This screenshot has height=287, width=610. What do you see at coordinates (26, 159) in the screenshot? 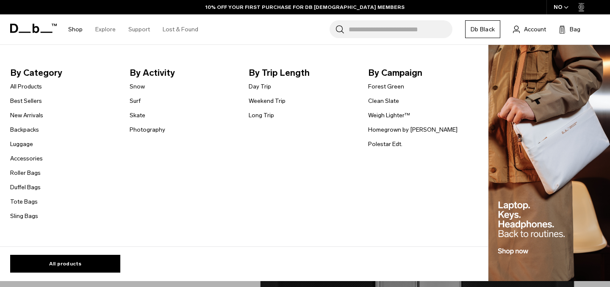
I see `a: Accessories` at bounding box center [26, 159].